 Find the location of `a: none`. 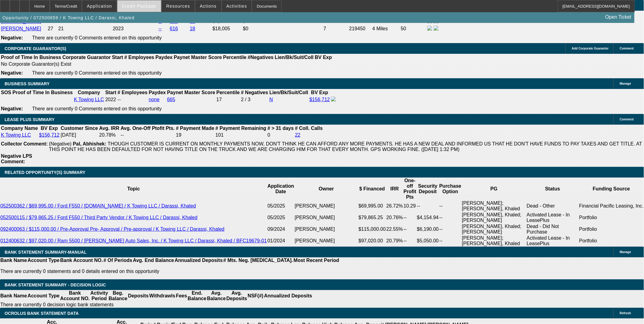

a: none is located at coordinates (154, 99).